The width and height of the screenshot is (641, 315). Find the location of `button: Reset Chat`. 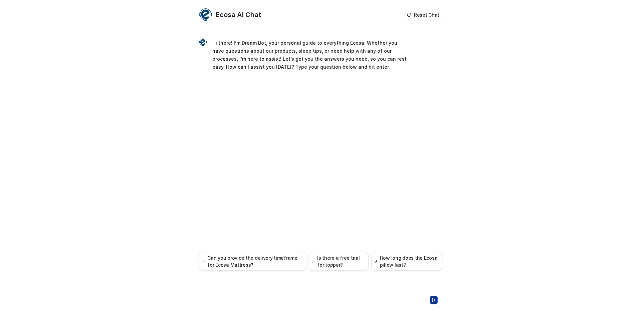

button: Reset Chat is located at coordinates (423, 15).